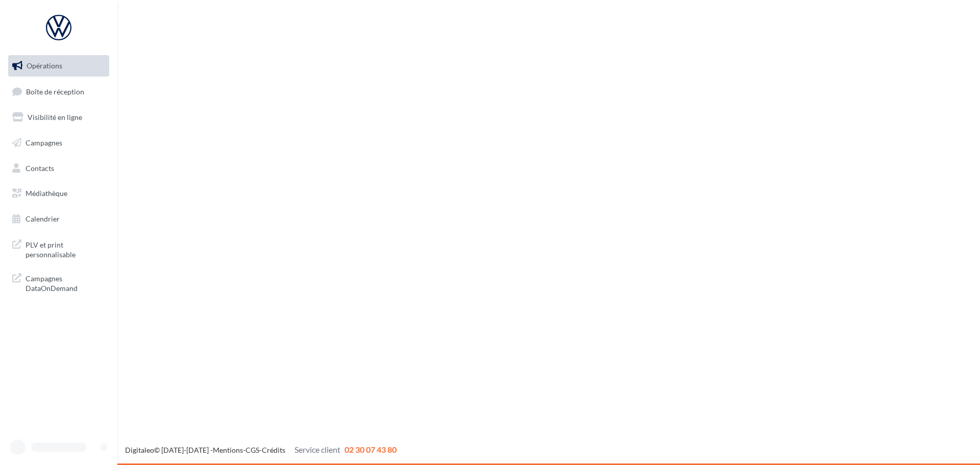  Describe the element at coordinates (42, 218) in the screenshot. I see `span: Calendrier` at that location.